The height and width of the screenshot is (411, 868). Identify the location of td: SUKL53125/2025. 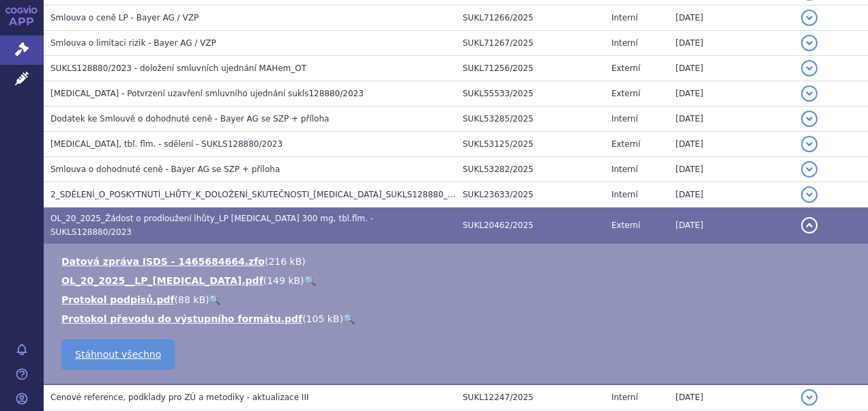
(531, 144).